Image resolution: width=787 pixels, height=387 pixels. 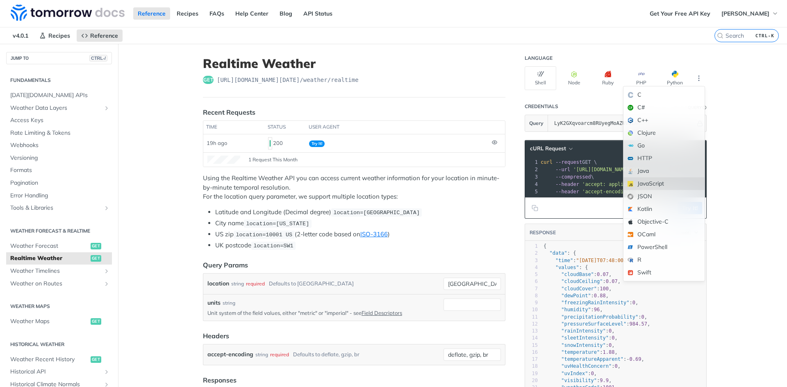 I want to click on div: 4, so click(x=531, y=268).